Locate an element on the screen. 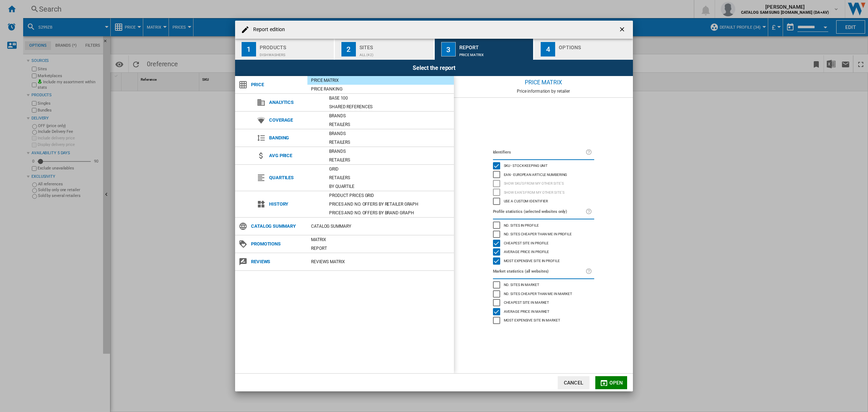 This screenshot has width=868, height=412. div: Price Ranking is located at coordinates (380, 89).